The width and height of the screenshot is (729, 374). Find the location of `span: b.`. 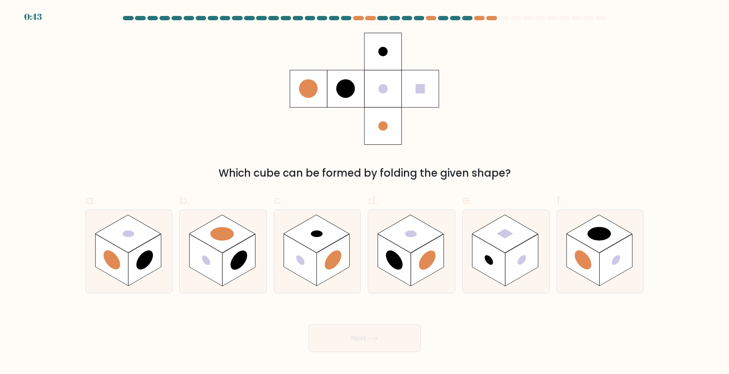

span: b. is located at coordinates (185, 200).